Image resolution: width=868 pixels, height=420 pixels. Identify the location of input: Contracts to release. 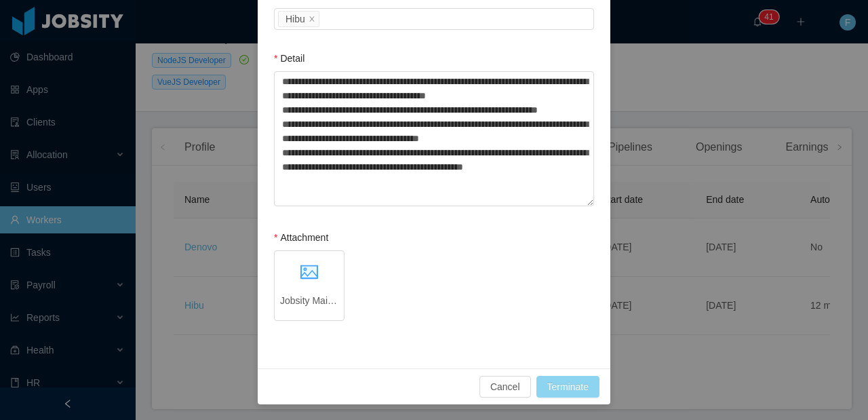
(326, 20).